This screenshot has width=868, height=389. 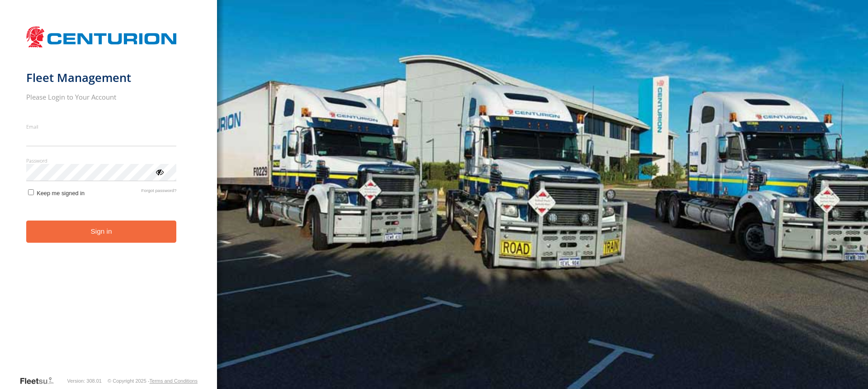 I want to click on span: Keep me signed in, so click(x=60, y=193).